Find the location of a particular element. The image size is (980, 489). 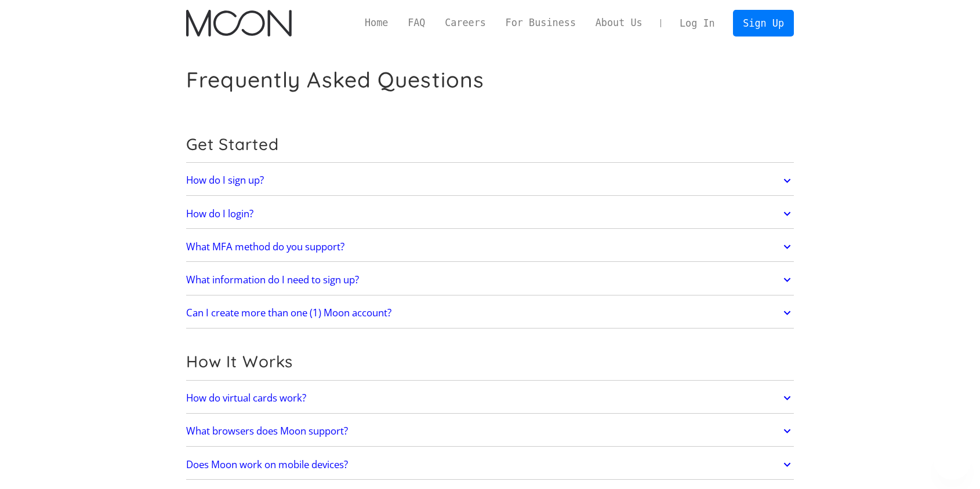

a: Can I create more than one (1) Moon account? is located at coordinates (490, 313).